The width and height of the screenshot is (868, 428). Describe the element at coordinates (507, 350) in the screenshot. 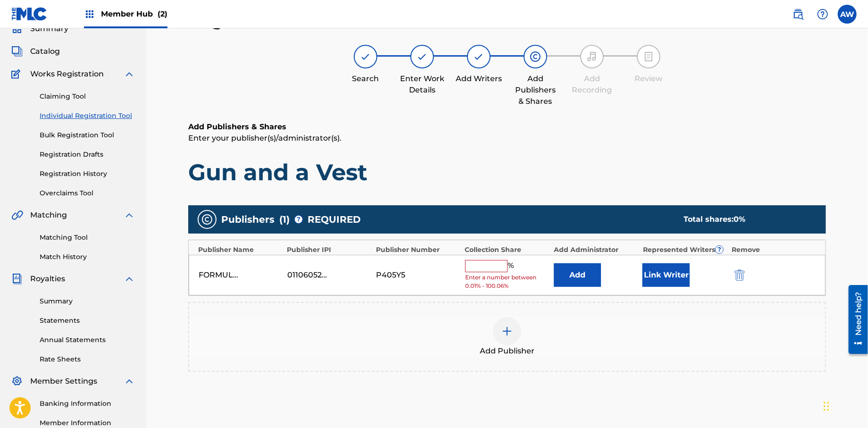

I see `span: Add Publisher` at that location.